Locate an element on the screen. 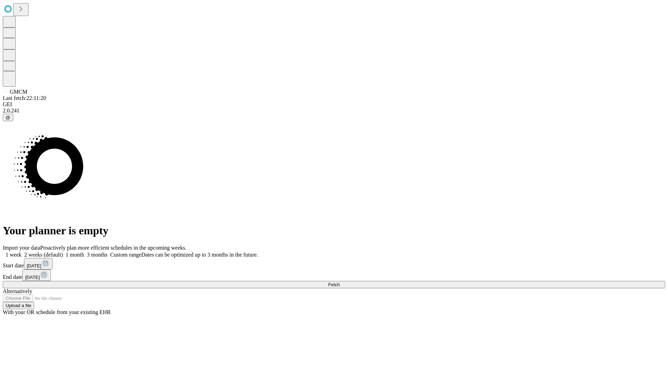 The width and height of the screenshot is (668, 376). span: 2 weeks (default) is located at coordinates (44, 254).